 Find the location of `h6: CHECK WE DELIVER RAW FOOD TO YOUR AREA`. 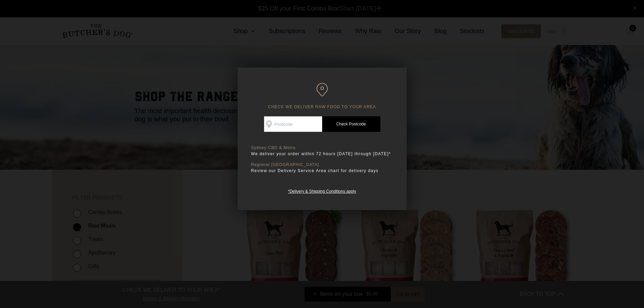

h6: CHECK WE DELIVER RAW FOOD TO YOUR AREA is located at coordinates (322, 96).